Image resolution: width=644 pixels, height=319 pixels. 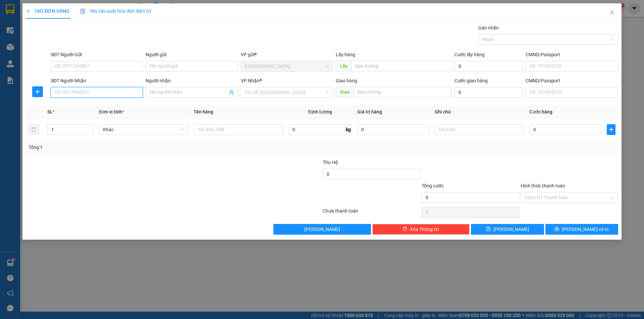 What do you see at coordinates (203, 112) in the screenshot?
I see `span: Tên hàng` at bounding box center [203, 112].